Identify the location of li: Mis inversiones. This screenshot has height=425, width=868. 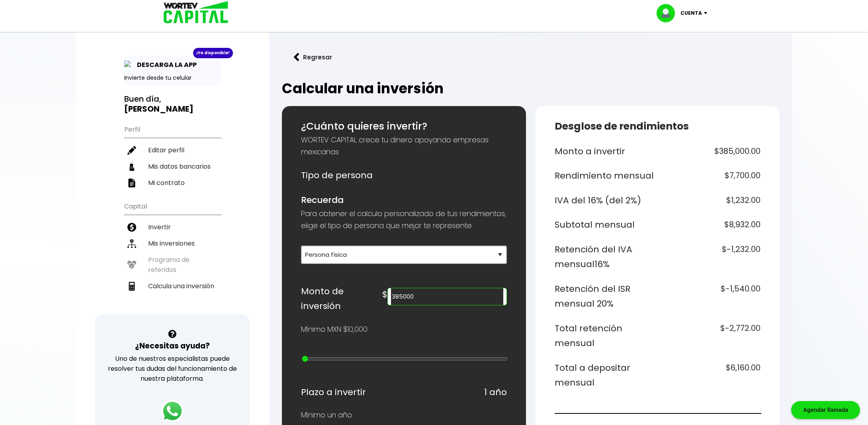
(173, 243).